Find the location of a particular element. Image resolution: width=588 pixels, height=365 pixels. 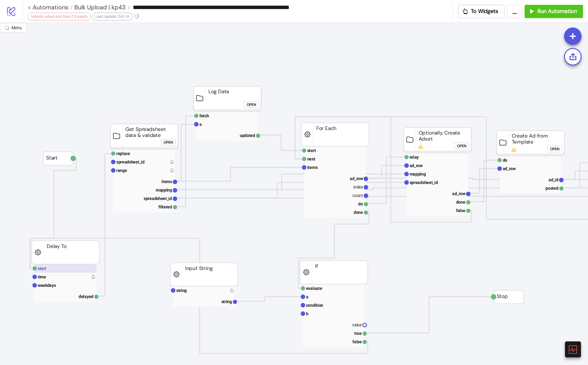

text: relay is located at coordinates (415, 157).